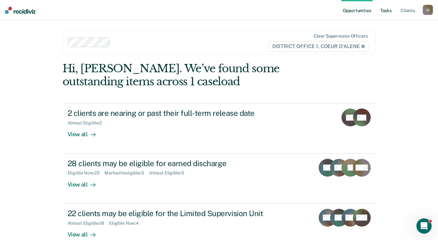 Image resolution: width=438 pixels, height=240 pixels. I want to click on div: Marked Ineligible : 5, so click(127, 173).